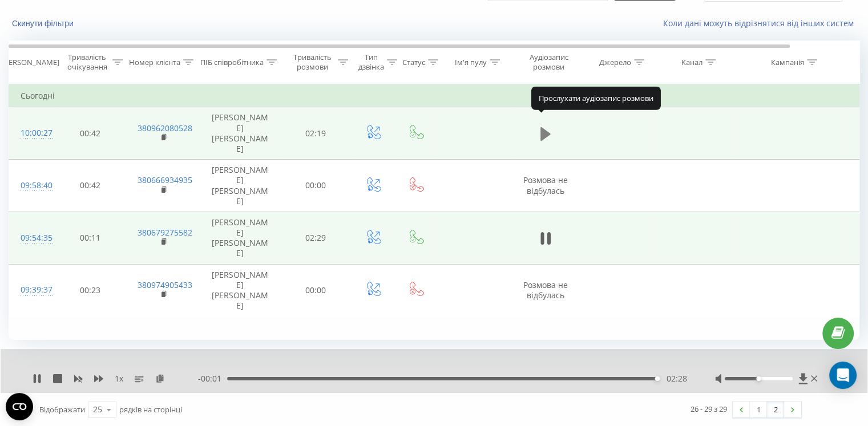  Describe the element at coordinates (758, 409) in the screenshot. I see `a: 1` at that location.